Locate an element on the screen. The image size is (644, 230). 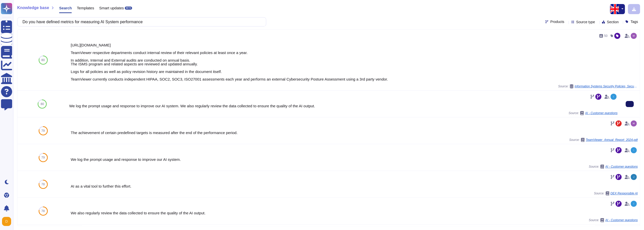
span: Section is located at coordinates (613, 22).